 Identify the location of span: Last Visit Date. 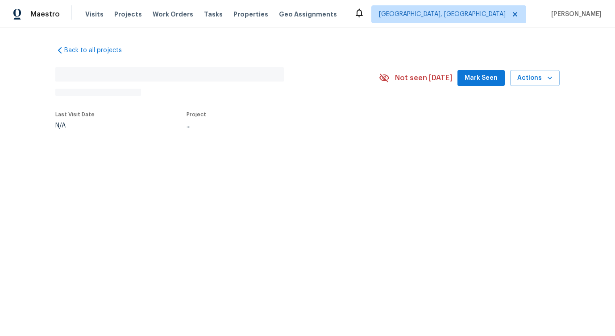
(75, 115).